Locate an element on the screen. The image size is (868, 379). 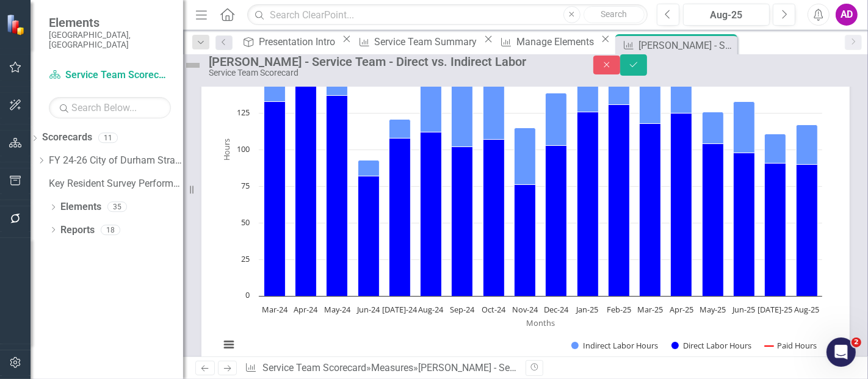
text: Months is located at coordinates (540, 323).